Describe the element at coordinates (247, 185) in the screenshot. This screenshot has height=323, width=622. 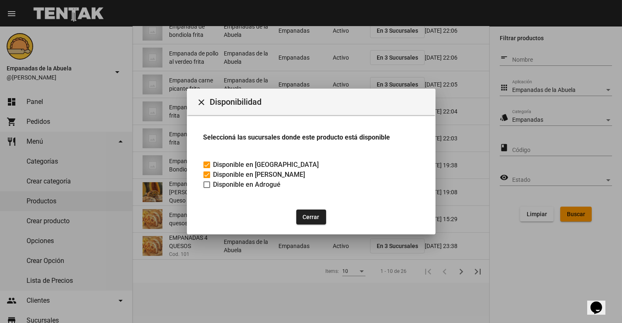
I see `span: Disponible en Adrogué` at that location.